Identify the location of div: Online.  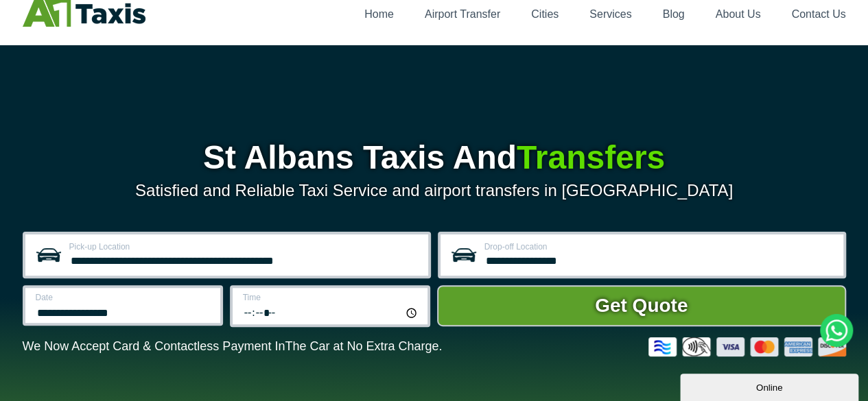
(89, 16).